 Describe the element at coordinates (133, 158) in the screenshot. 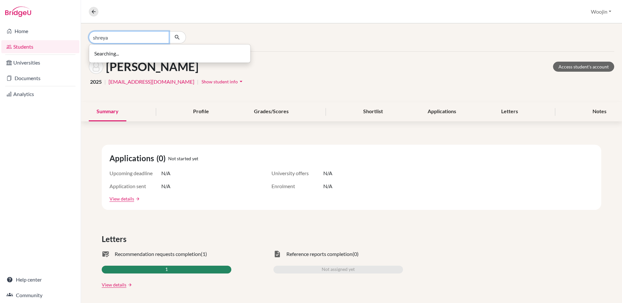

I see `span: Applications` at that location.